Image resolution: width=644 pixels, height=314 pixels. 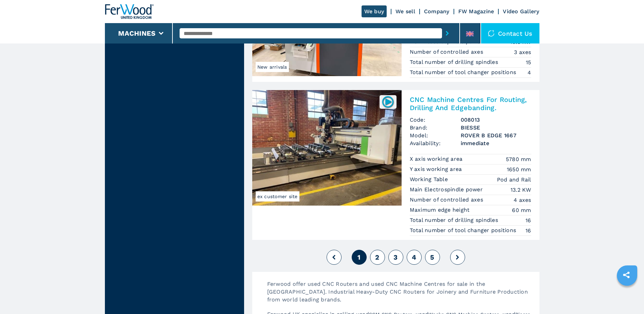 What do you see at coordinates (437, 169) in the screenshot?
I see `p: Y axis working area` at bounding box center [437, 169].